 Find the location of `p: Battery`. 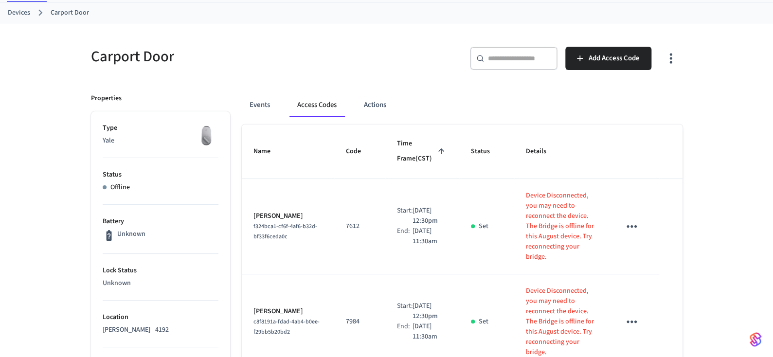

p: Battery is located at coordinates (160, 221).